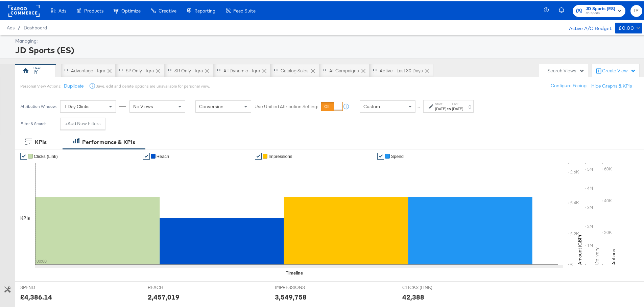 The height and width of the screenshot is (308, 644). What do you see at coordinates (46, 155) in the screenshot?
I see `span: Clicks (Link)` at bounding box center [46, 155].